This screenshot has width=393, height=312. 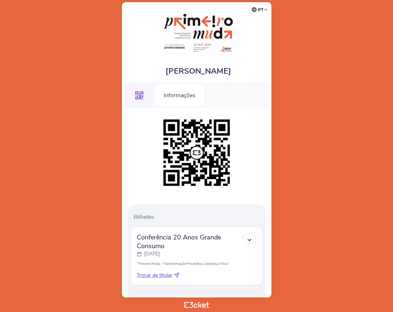 I want to click on p: “Primeiro Muda – Transformação Preventiva, Liderança Ativa”, so click(x=197, y=264).